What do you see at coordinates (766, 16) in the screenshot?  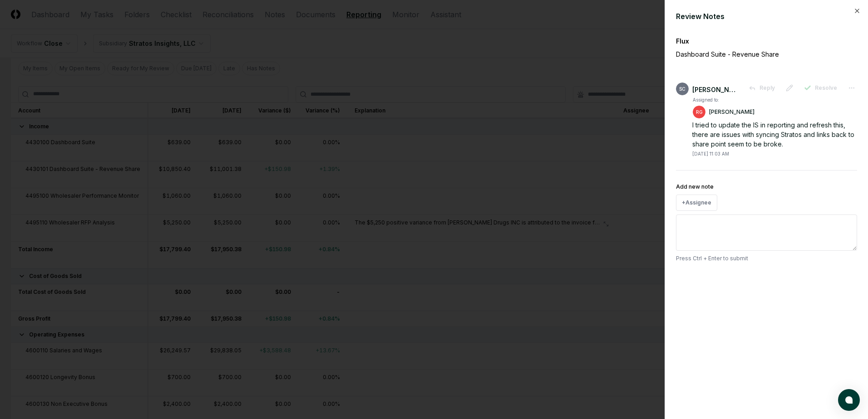 I see `div: Review Notes` at bounding box center [766, 16].